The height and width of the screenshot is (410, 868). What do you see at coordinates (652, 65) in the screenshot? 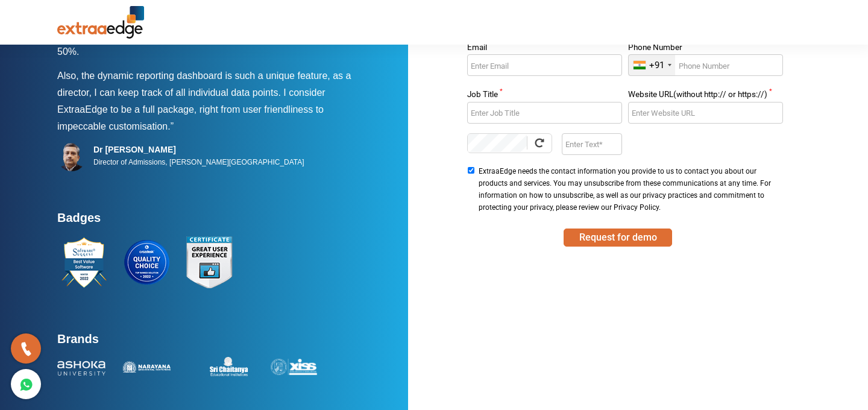
I see `div: India (भारत): +91` at bounding box center [652, 65].